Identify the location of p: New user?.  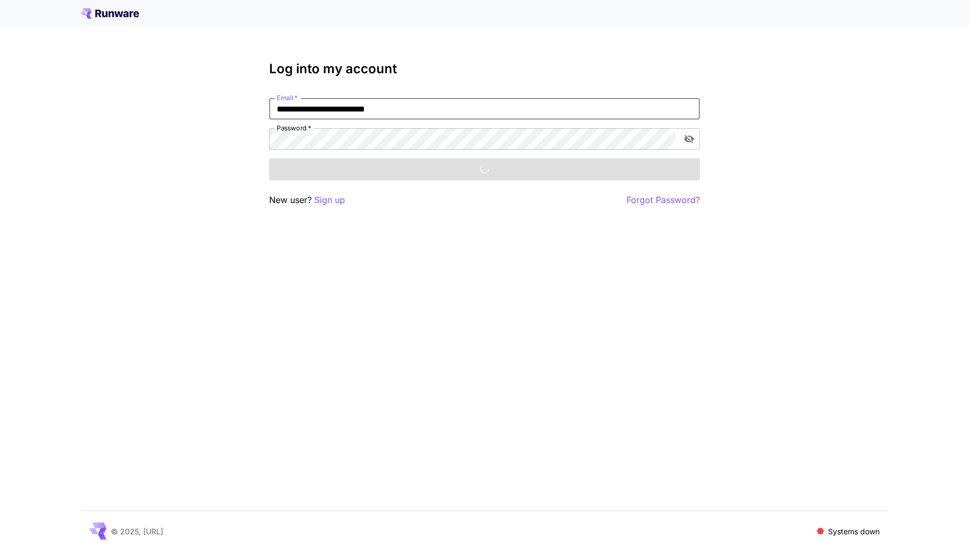
(307, 200).